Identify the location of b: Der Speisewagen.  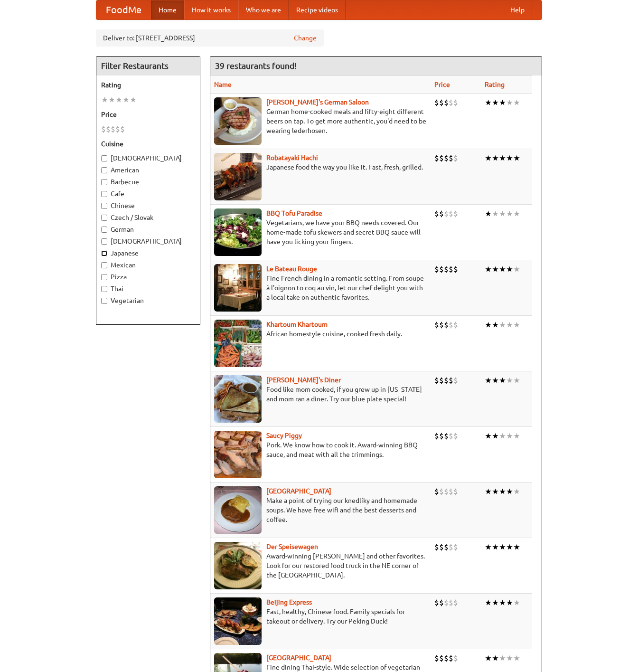
(292, 547).